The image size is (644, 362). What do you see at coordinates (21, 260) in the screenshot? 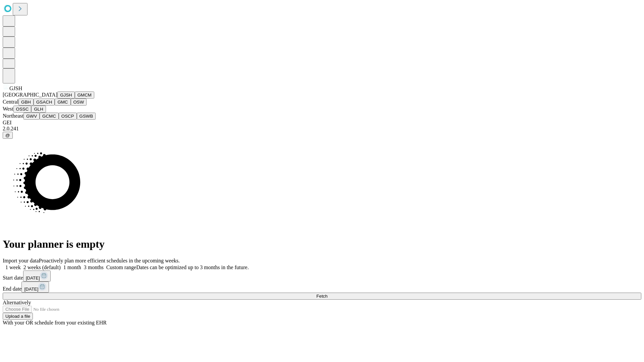
I see `span: Import your data` at bounding box center [21, 260].